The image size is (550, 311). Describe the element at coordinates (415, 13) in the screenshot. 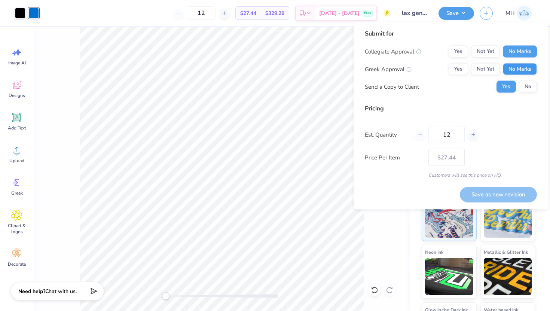

I see `input: Untitled Design` at that location.